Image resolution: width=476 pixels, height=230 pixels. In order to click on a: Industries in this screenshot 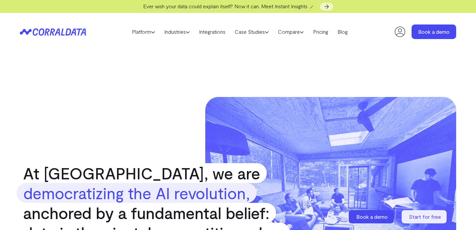, I will do `click(177, 32)`.